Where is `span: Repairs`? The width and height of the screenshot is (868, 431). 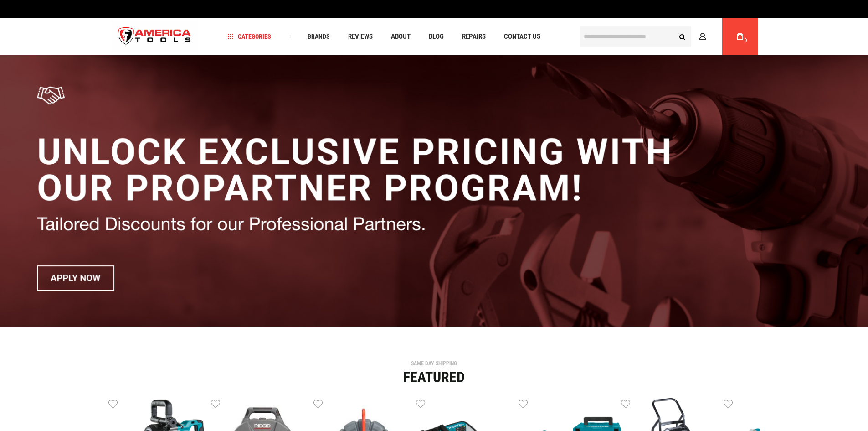
span: Repairs is located at coordinates (474, 36).